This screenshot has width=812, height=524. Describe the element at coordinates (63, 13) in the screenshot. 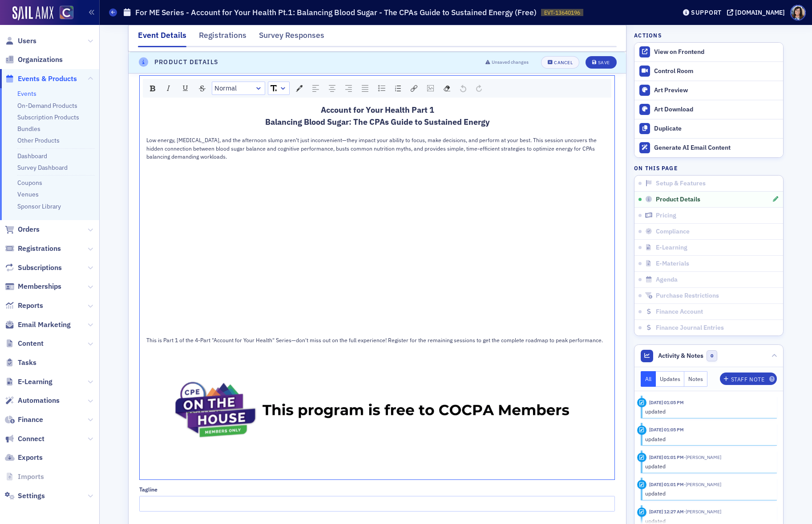

I see `a: View Homepage` at that location.